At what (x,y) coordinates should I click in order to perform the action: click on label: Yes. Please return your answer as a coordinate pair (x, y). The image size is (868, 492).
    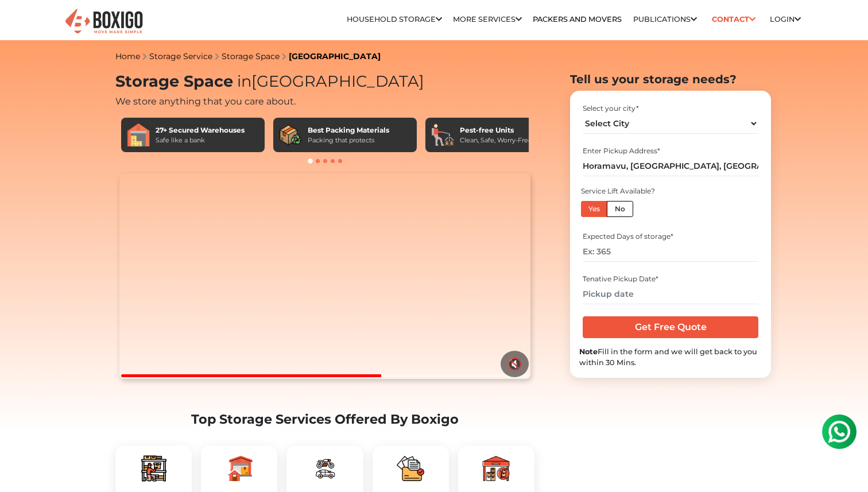
    Looking at the image, I should click on (593, 209).